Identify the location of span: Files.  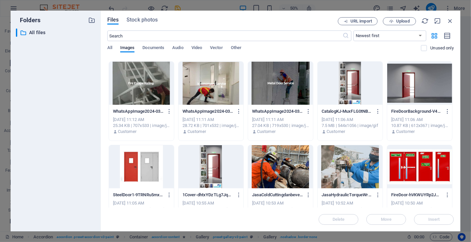
(113, 20).